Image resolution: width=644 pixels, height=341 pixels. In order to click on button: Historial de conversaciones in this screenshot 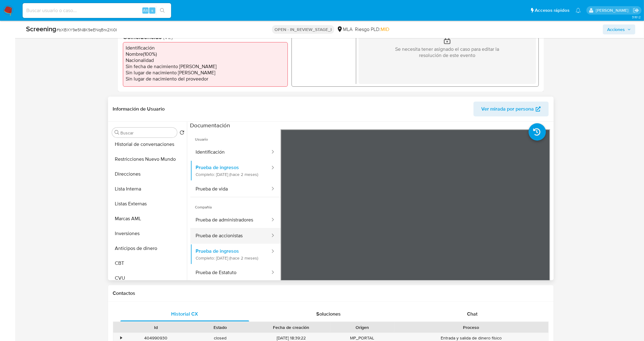, I will do `click(148, 144)`.